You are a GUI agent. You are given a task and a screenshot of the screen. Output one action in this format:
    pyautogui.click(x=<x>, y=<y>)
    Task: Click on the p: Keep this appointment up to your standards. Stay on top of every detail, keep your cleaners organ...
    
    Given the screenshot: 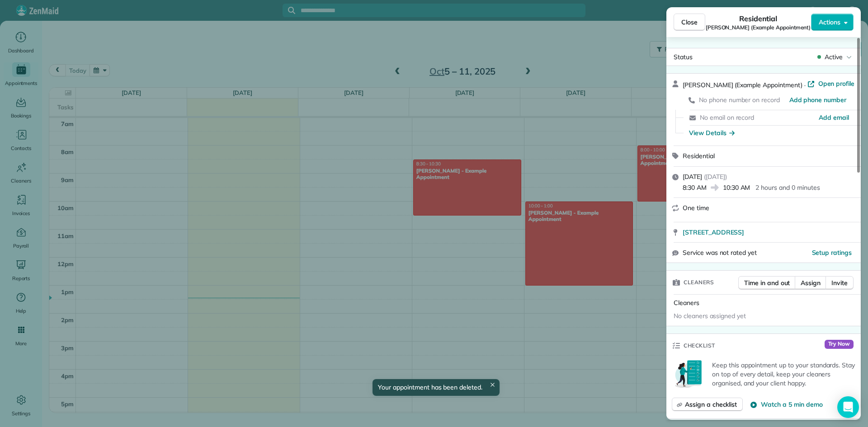 What is the action you would take?
    pyautogui.click(x=783, y=374)
    